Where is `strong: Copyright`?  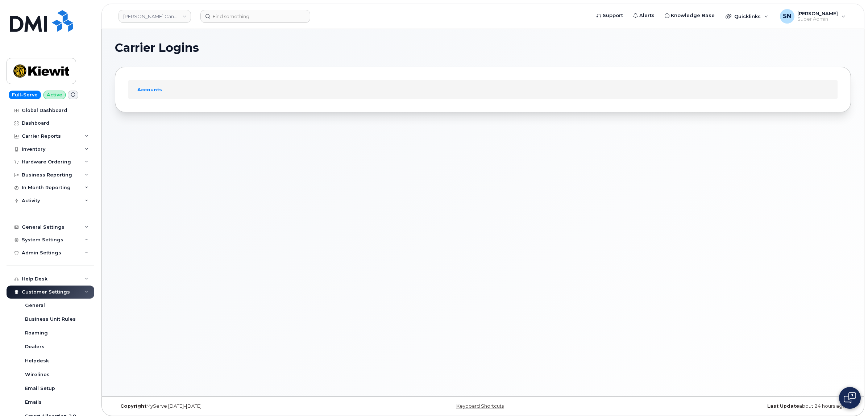
strong: Copyright is located at coordinates (133, 406).